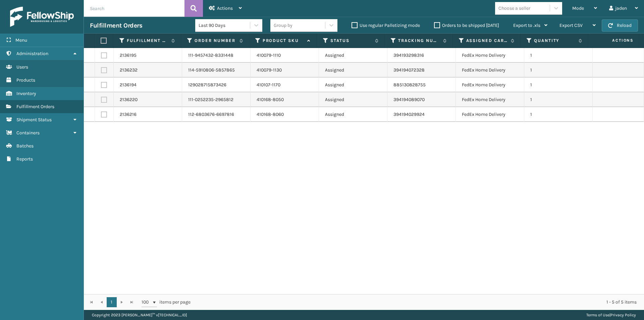 Image resolution: width=644 pixels, height=320 pixels. I want to click on a: 410168-8060, so click(270, 114).